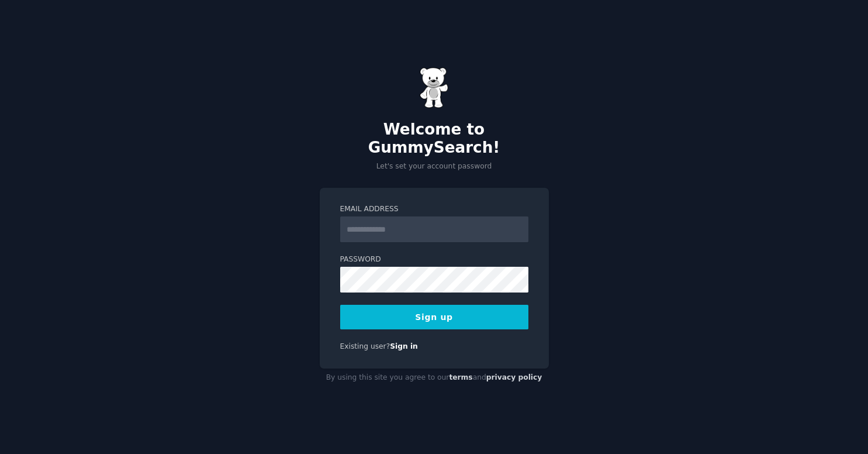 The height and width of the screenshot is (454, 868). Describe the element at coordinates (434, 317) in the screenshot. I see `button: Sign up` at that location.